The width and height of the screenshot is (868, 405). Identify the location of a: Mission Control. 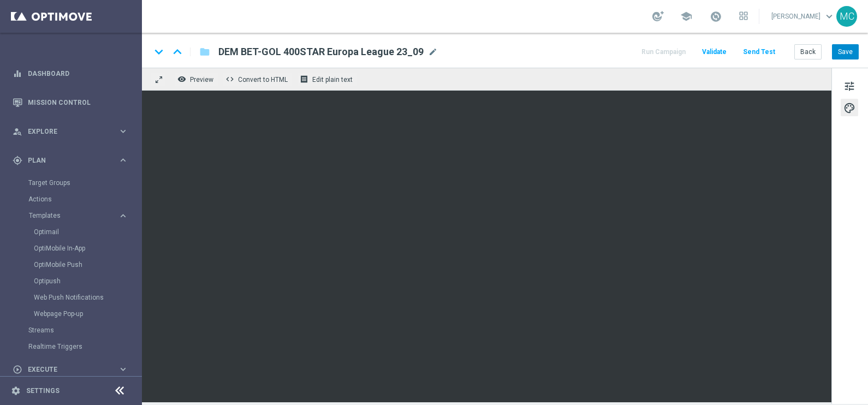
(78, 102).